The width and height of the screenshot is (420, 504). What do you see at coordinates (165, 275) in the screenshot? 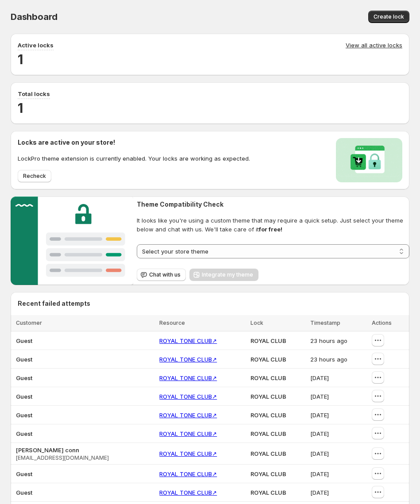
I see `span: Chat with us` at bounding box center [165, 275].